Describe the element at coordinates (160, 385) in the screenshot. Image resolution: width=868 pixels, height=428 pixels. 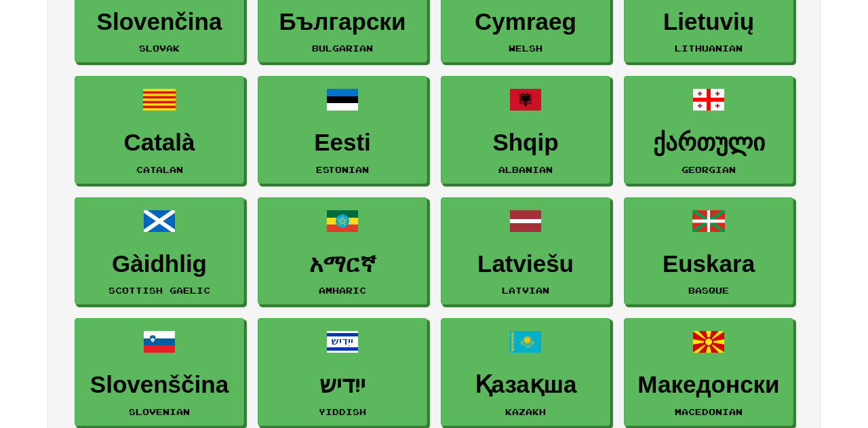
I see `h3: Slovenščina` at that location.